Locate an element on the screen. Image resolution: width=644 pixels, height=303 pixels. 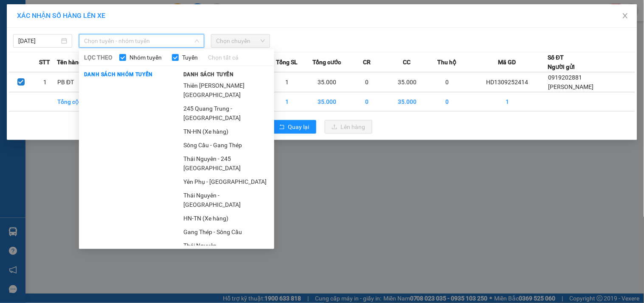
td: PB ĐT is located at coordinates (77, 82).